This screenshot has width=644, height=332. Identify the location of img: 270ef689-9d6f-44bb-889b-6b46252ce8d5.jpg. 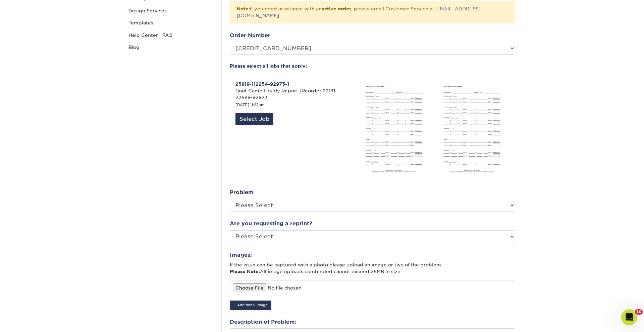
(393, 129).